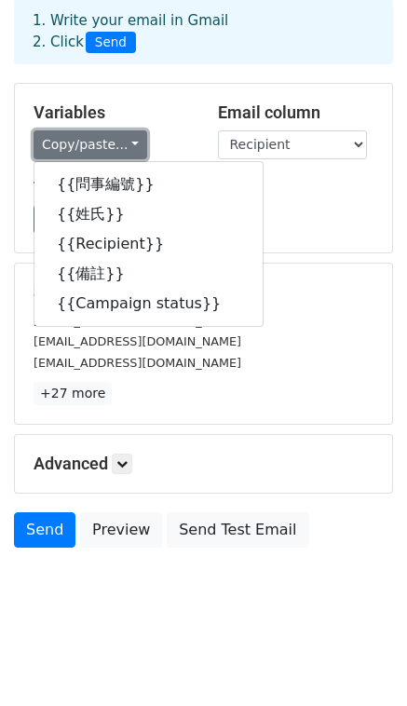  I want to click on h5: Email column, so click(296, 113).